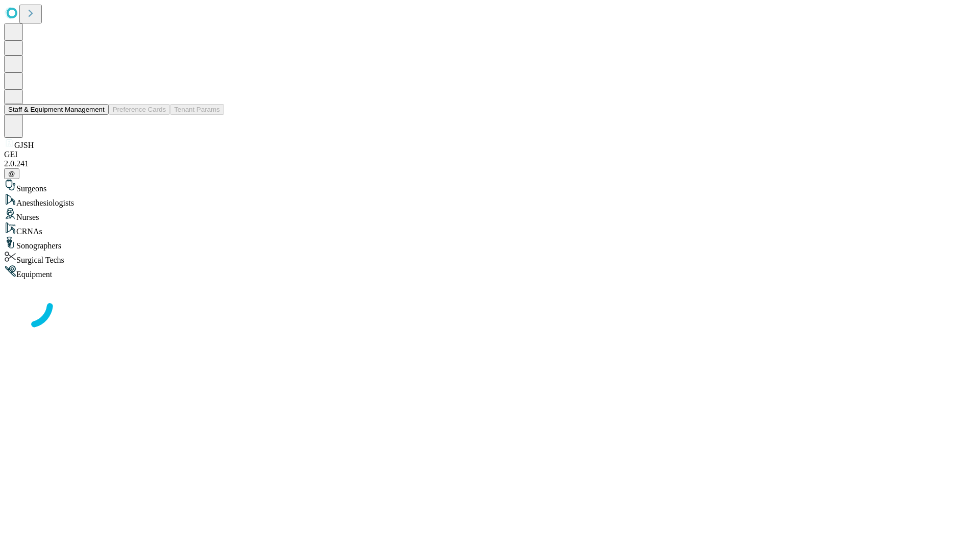  I want to click on span: GJSH, so click(24, 145).